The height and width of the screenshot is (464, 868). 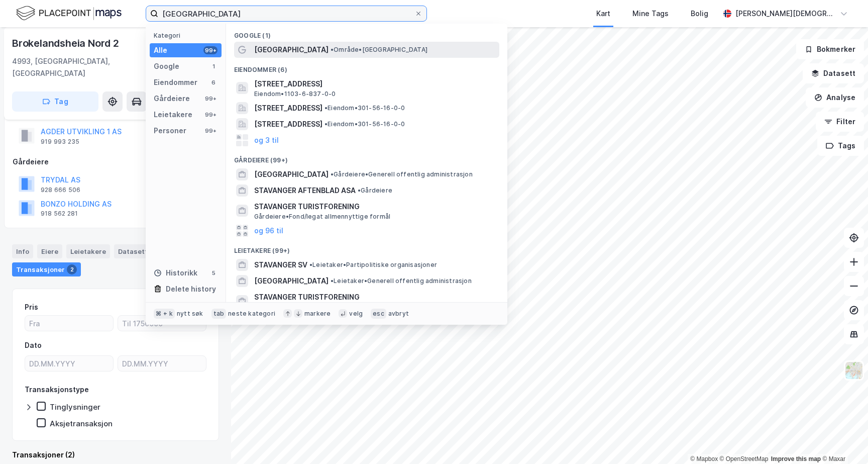 What do you see at coordinates (56, 389) in the screenshot?
I see `div: Transaksjonstype` at bounding box center [56, 389].